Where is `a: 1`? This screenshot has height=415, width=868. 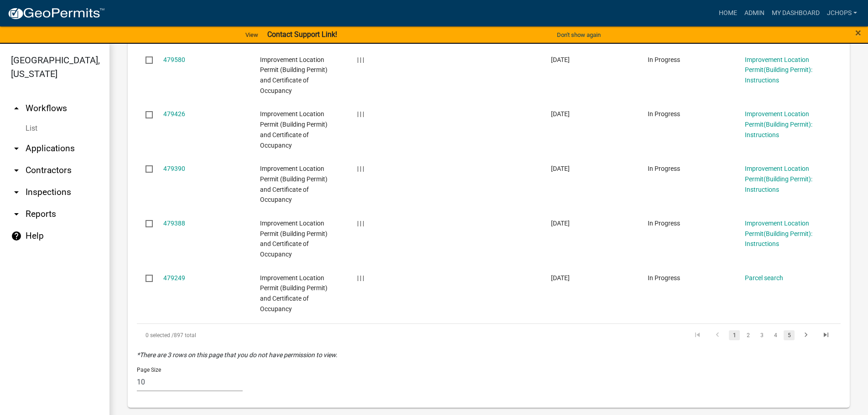 a: 1 is located at coordinates (734, 336).